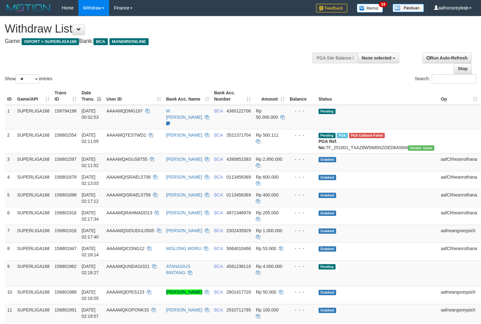  I want to click on span: Rp 400.000, so click(267, 195).